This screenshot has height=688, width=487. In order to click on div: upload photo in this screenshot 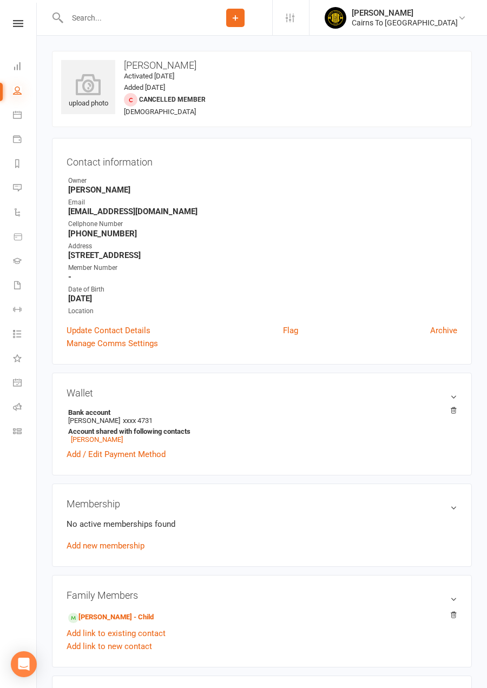, I will do `click(88, 91)`.